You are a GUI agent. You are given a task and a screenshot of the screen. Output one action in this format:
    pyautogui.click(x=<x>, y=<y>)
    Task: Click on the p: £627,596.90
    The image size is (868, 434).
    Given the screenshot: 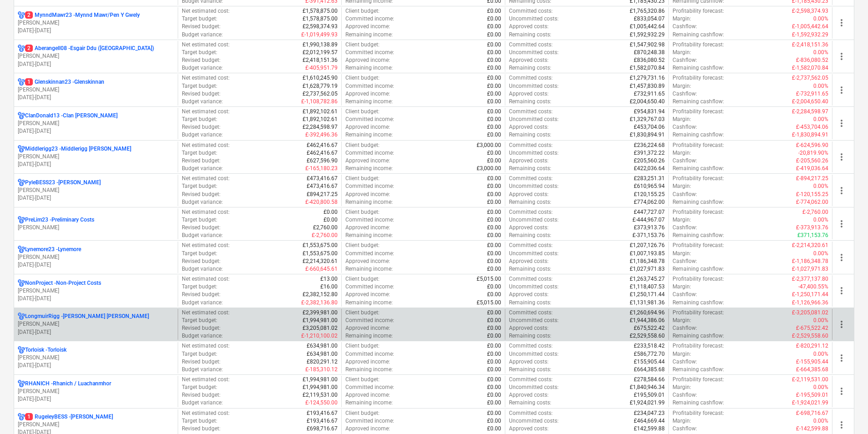 What is the action you would take?
    pyautogui.click(x=322, y=160)
    